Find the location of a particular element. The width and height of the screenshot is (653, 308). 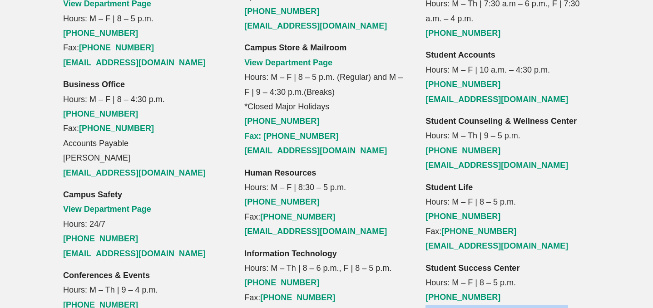

p: Hours: M – F | 8:30 – 5 p.m. Fax: is located at coordinates (326, 202).